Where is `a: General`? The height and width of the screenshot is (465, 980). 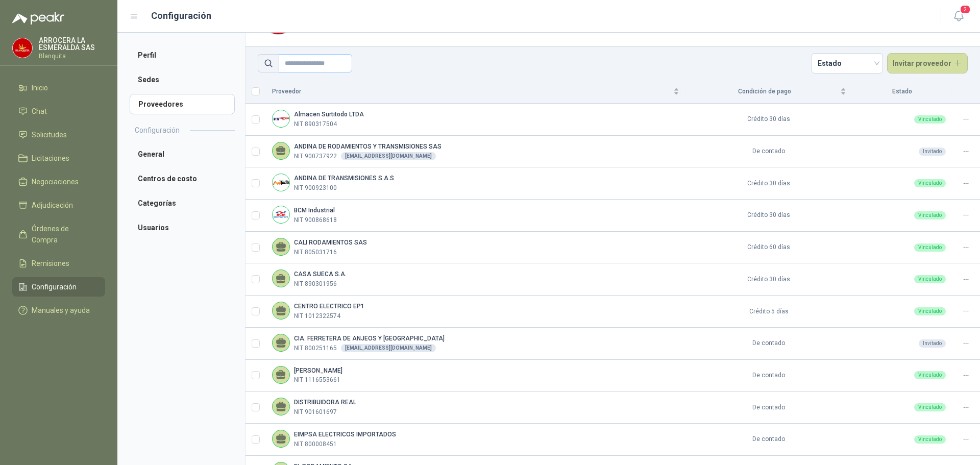
a: General is located at coordinates (183, 154).